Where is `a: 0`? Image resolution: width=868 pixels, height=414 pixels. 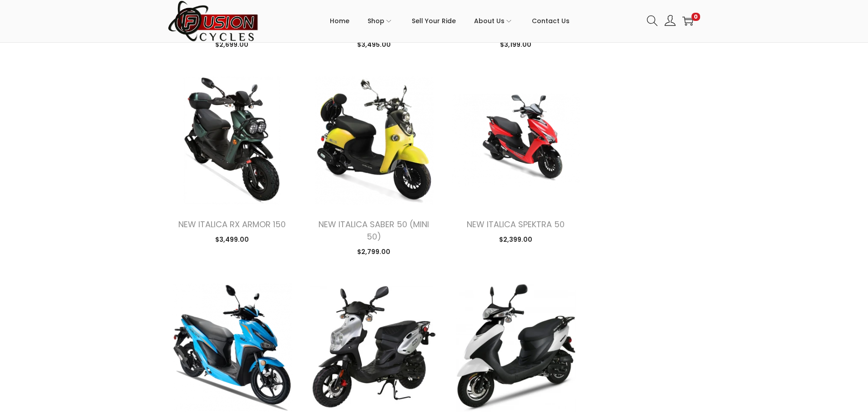
a: 0 is located at coordinates (688, 21).